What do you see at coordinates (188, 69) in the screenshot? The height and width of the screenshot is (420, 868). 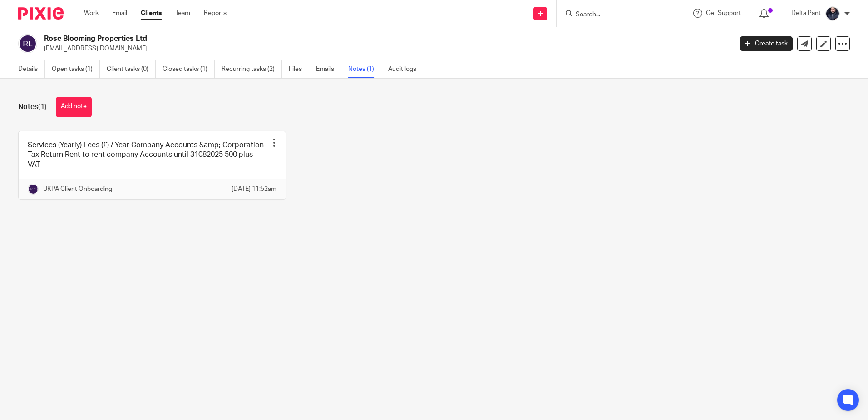 I see `a: Closed tasks (1)` at bounding box center [188, 69].